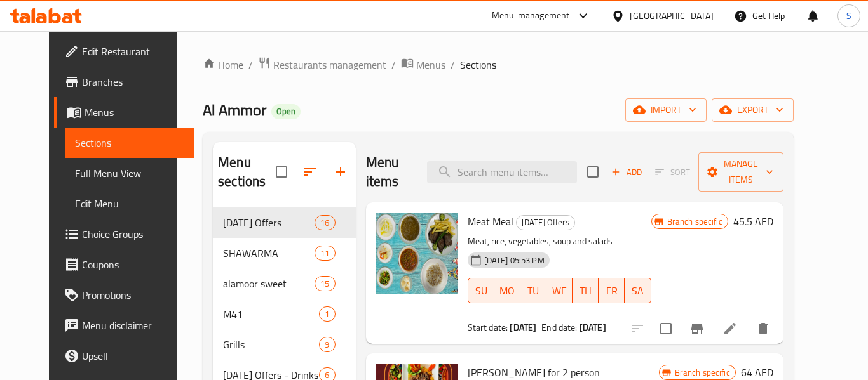  Describe the element at coordinates (611, 290) in the screenshot. I see `span: FR` at that location.